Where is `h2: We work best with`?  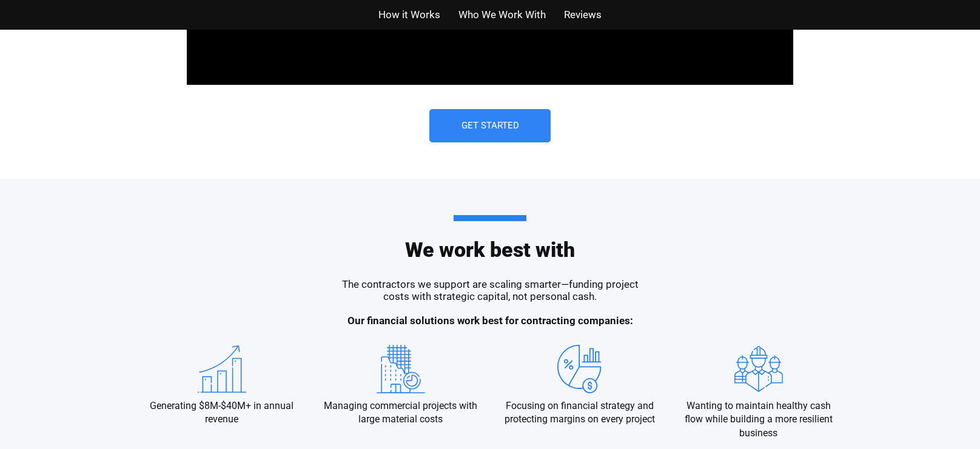
h2: We work best with is located at coordinates (490, 238).